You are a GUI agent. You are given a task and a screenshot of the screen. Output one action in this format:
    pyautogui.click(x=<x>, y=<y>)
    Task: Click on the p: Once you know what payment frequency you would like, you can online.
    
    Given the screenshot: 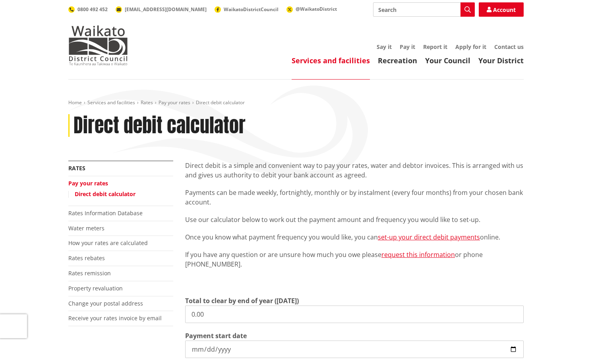 What is the action you would take?
    pyautogui.click(x=355, y=237)
    